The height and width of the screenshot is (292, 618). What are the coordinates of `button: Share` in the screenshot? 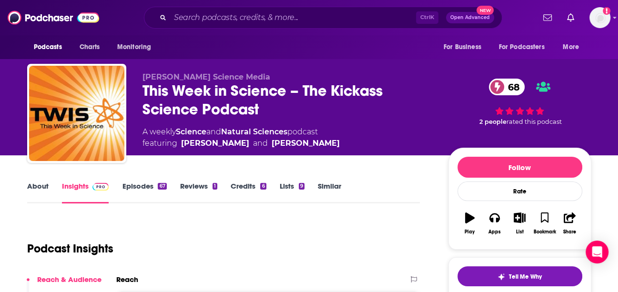 It's located at (570, 224).